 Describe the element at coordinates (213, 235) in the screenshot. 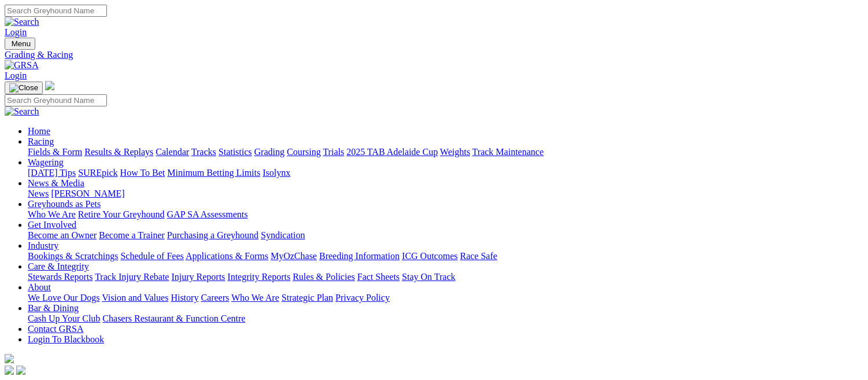

I see `a: Purchasing a Greyhound` at that location.